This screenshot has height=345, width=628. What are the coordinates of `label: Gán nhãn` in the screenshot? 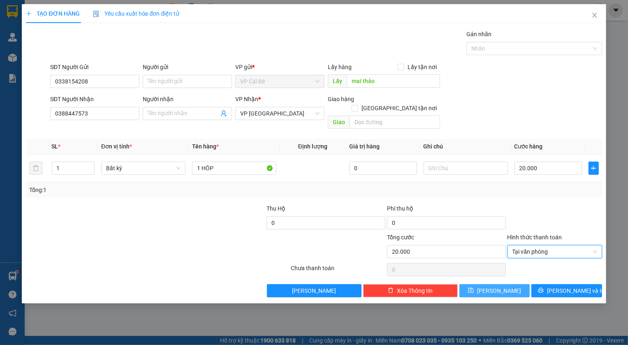 It's located at (479, 34).